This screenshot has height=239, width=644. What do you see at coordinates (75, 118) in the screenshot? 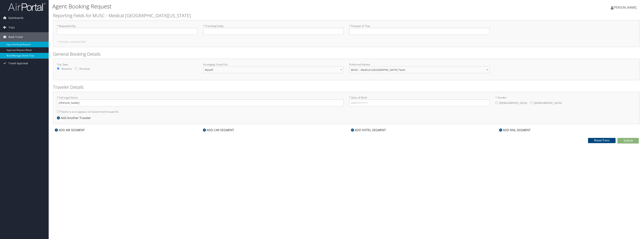
I see `div: Add Another Traveler` at bounding box center [75, 118].